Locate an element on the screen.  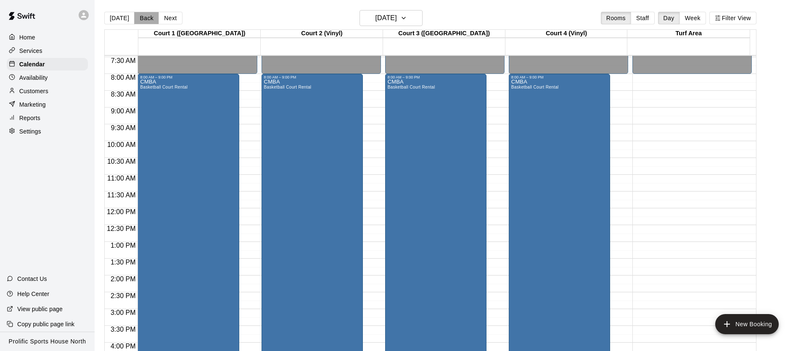
button: add is located at coordinates (747, 325).